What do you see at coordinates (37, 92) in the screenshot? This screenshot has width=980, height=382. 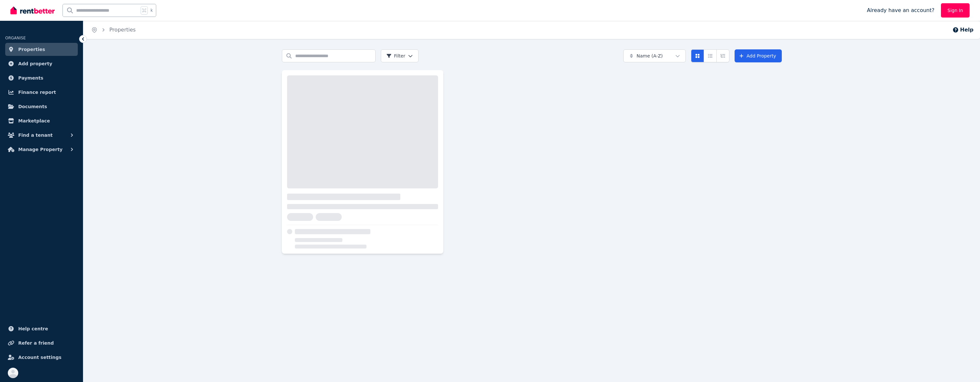 I see `span: Finance report` at bounding box center [37, 92].